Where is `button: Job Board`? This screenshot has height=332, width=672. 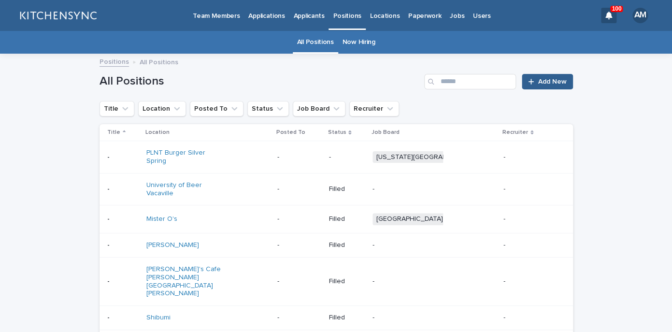
button: Job Board is located at coordinates (319, 109).